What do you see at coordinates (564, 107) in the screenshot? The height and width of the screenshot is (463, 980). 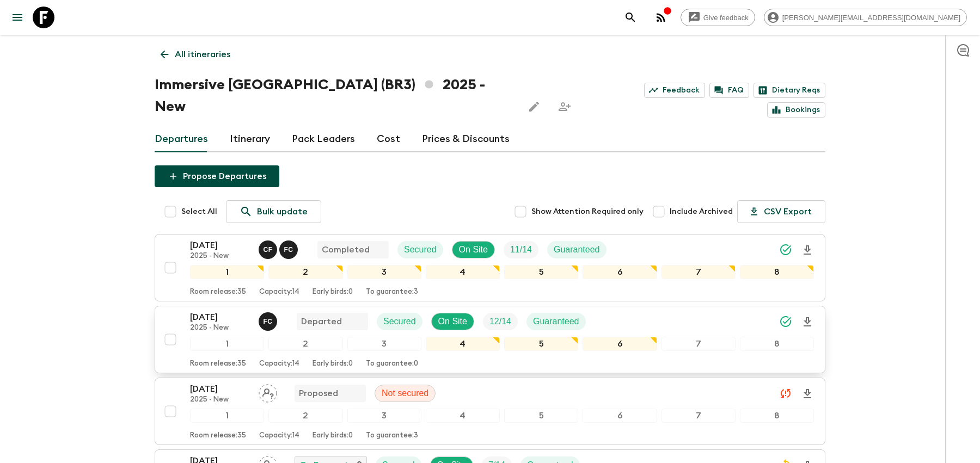 I see `span: Share this itinerary` at bounding box center [564, 107].